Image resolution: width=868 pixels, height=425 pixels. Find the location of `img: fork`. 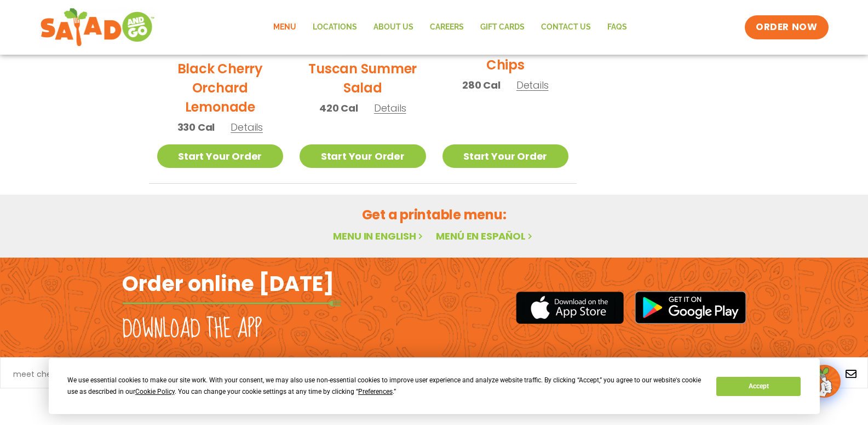

img: fork is located at coordinates (232, 303).